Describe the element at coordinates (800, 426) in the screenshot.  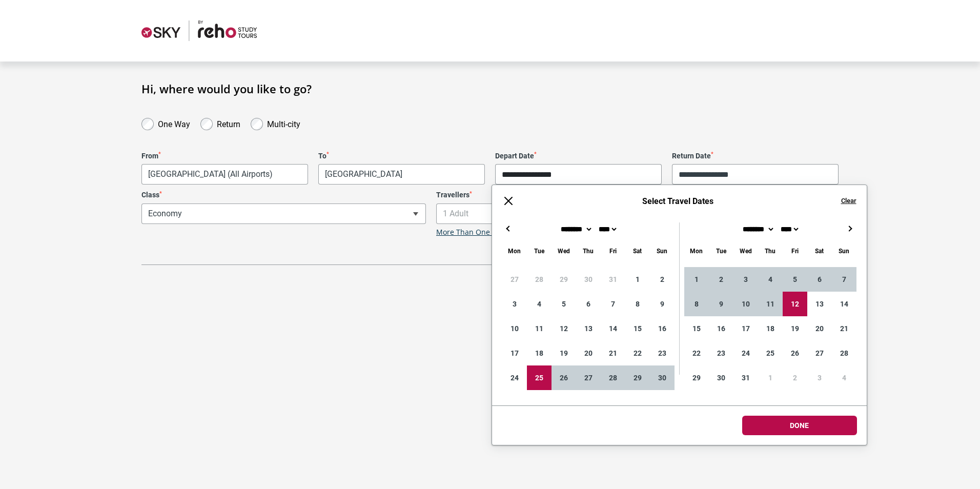
I see `button: Done` at that location.